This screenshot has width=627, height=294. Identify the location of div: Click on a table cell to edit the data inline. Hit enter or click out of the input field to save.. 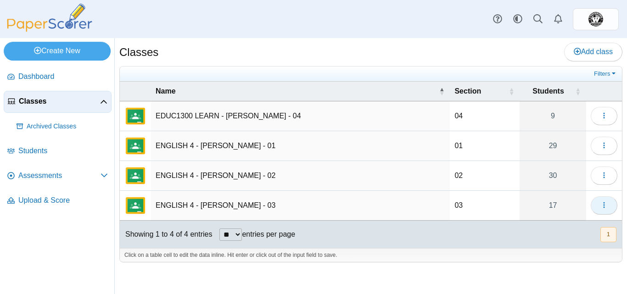
(371, 255).